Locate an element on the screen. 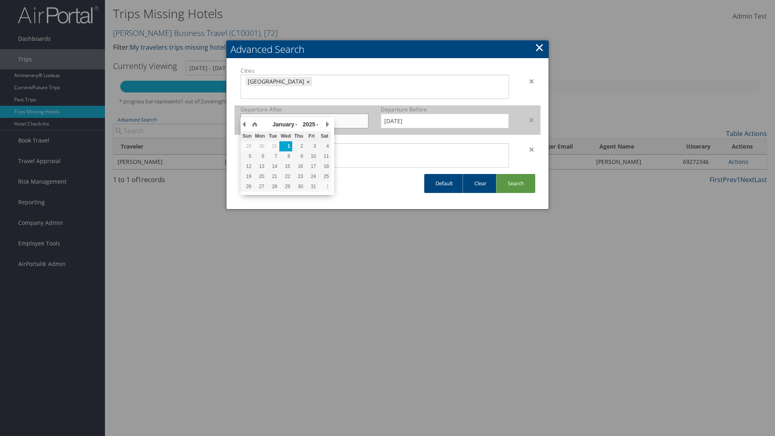 The width and height of the screenshot is (775, 436). a: Search is located at coordinates (516, 183).